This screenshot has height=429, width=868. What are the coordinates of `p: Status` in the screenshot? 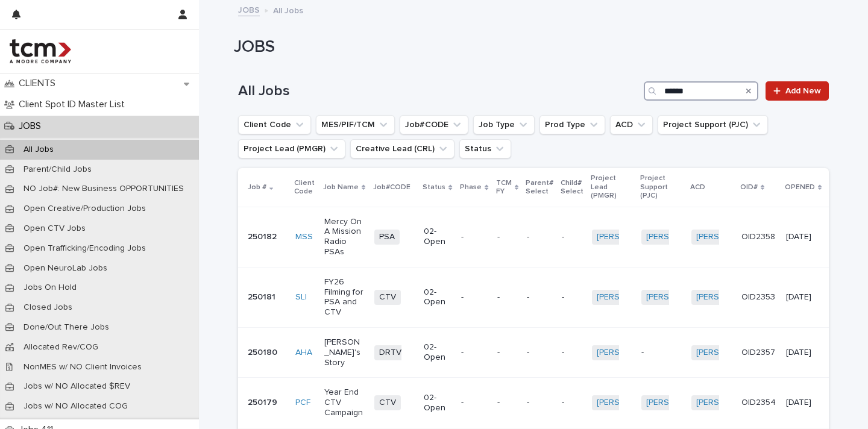 It's located at (434, 187).